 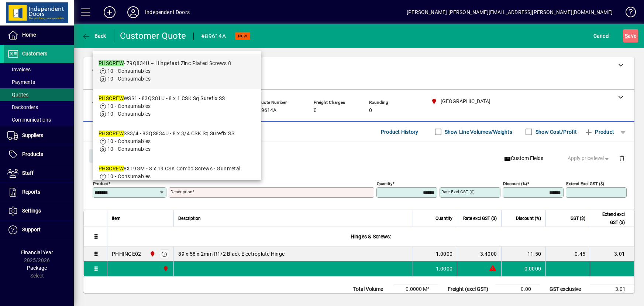 I want to click on a: Staff, so click(x=39, y=173).